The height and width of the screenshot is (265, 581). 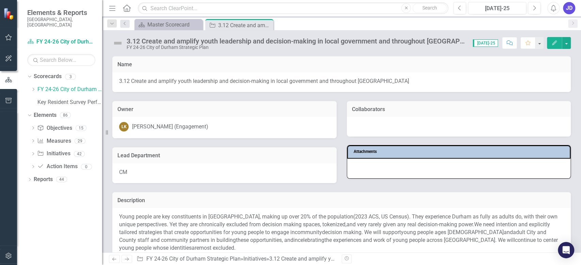 I want to click on span: in, so click(x=295, y=240).